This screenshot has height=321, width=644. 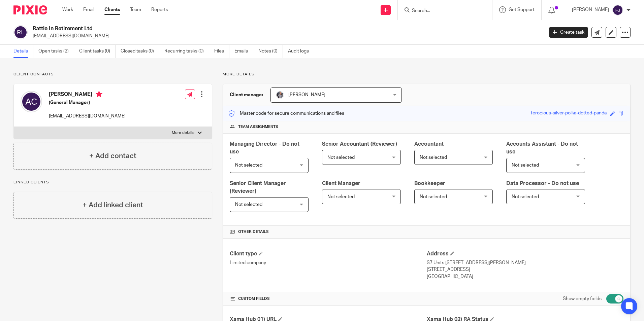 I want to click on span: Senior Accountant (Reviewer), so click(x=359, y=144).